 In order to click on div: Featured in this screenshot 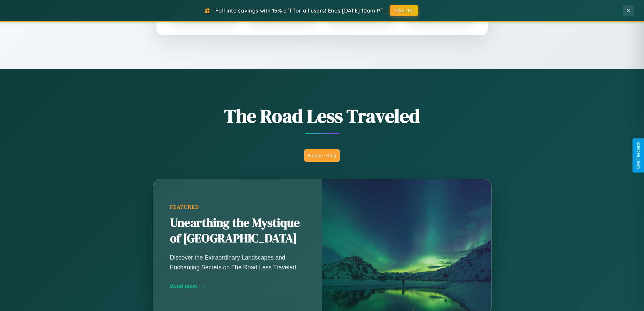, I will do `click(238, 207)`.